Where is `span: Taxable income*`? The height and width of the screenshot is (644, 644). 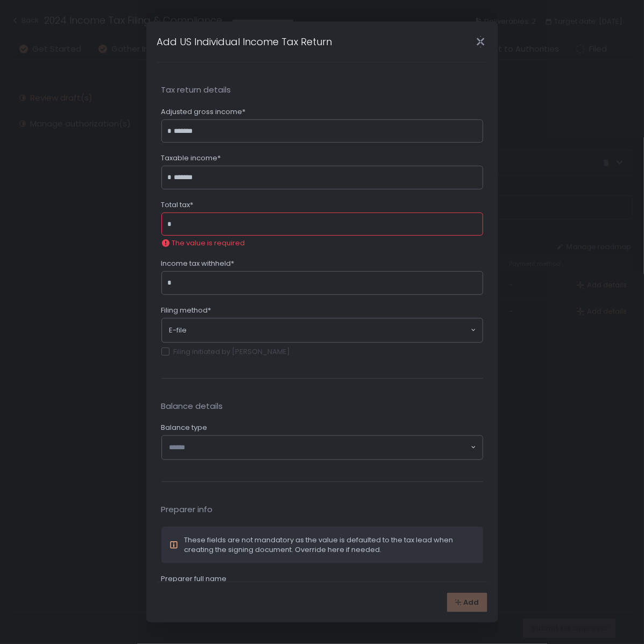
span: Taxable income* is located at coordinates (191, 159).